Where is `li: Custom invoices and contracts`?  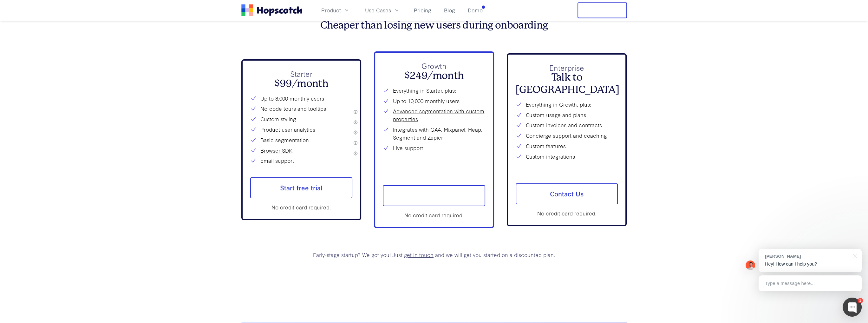
li: Custom invoices and contracts is located at coordinates (567, 125).